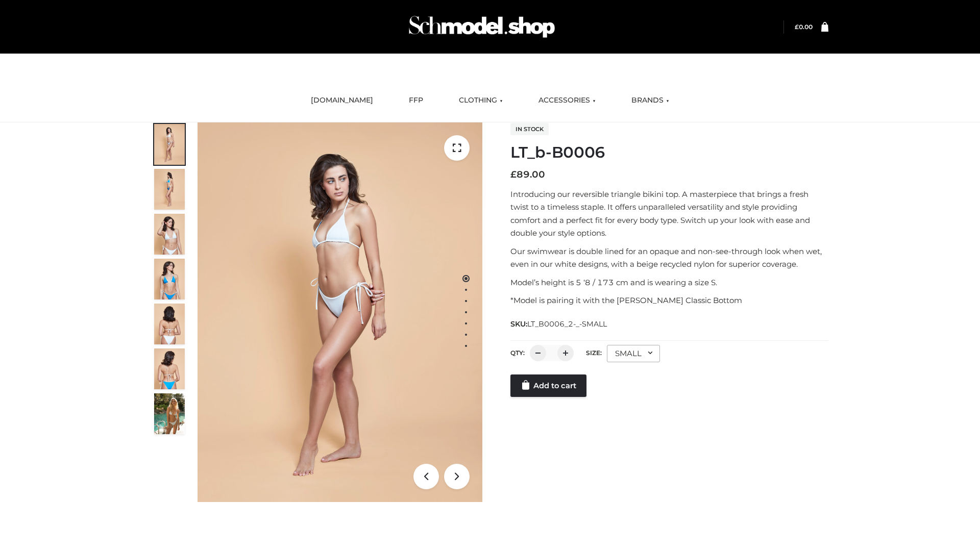 The width and height of the screenshot is (980, 551). I want to click on img: ArielClassicBikiniTop_CloudNine_AzureSky_OW114ECO_3-scaled.jpg, so click(170, 234).